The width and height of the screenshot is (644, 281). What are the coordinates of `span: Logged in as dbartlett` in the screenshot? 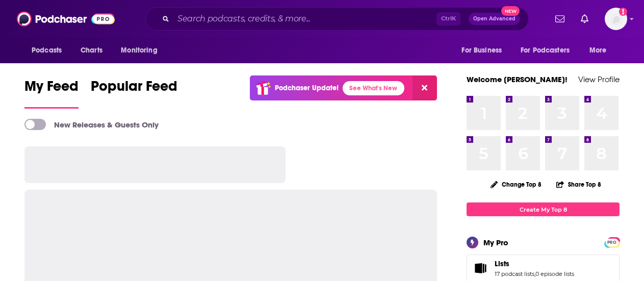 It's located at (616, 19).